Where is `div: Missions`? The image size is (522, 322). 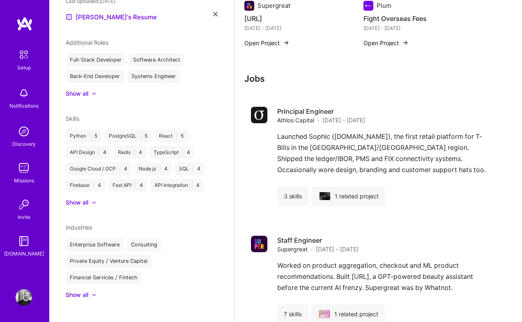
div: Missions is located at coordinates (24, 180).